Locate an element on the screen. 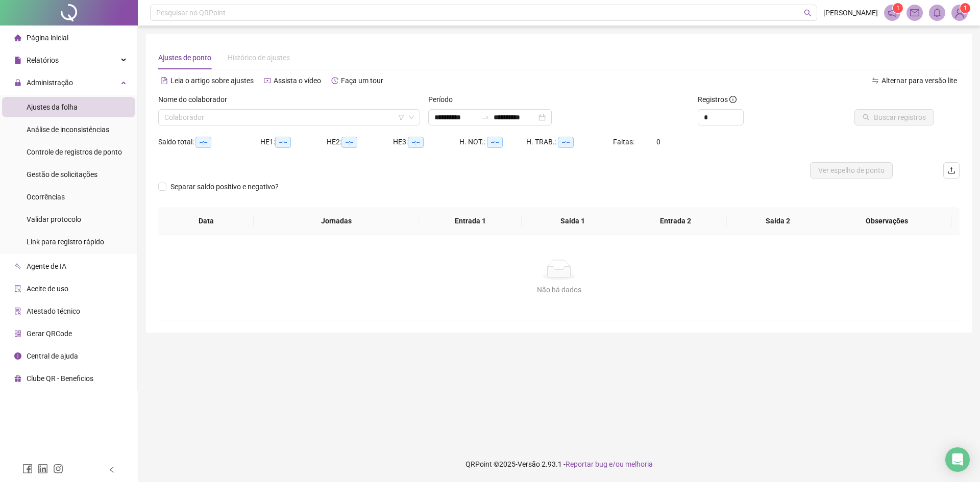 The width and height of the screenshot is (980, 482). th: Data is located at coordinates (205, 221).